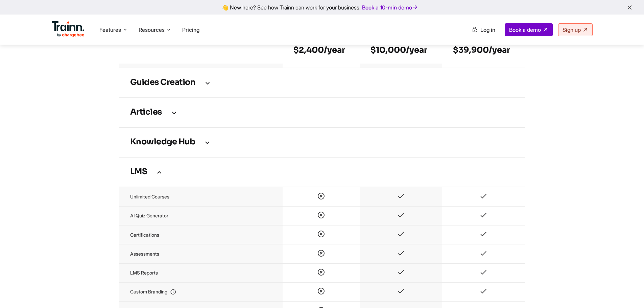 The image size is (644, 308). Describe the element at coordinates (69, 30) in the screenshot. I see `img: Trainn Logo` at that location.